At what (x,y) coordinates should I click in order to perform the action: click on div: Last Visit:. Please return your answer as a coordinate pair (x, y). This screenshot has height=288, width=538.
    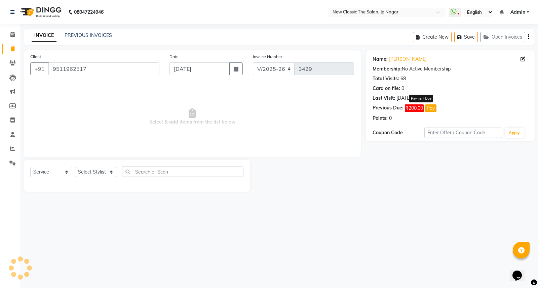
    Looking at the image, I should click on (383, 98).